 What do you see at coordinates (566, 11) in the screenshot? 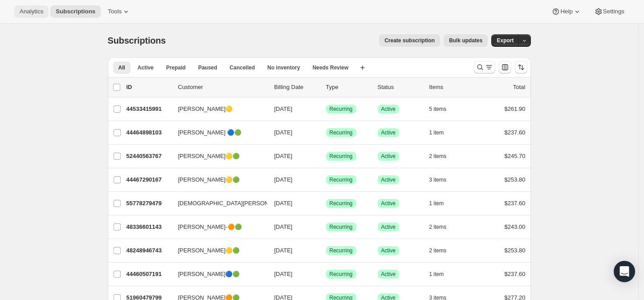
I see `button: Help` at bounding box center [566, 11].